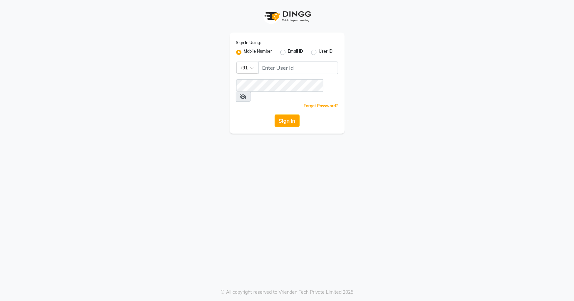 The image size is (574, 301). I want to click on label: Mobile Number, so click(258, 52).